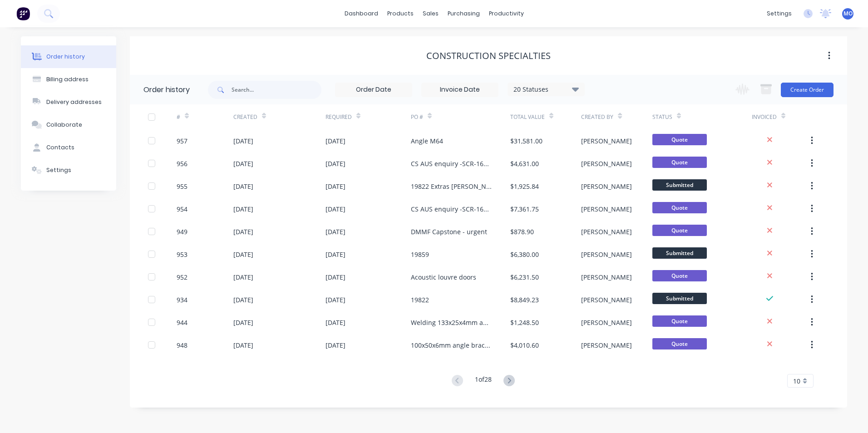 The width and height of the screenshot is (868, 433). I want to click on div: DMMF Capstone - urgent, so click(449, 231).